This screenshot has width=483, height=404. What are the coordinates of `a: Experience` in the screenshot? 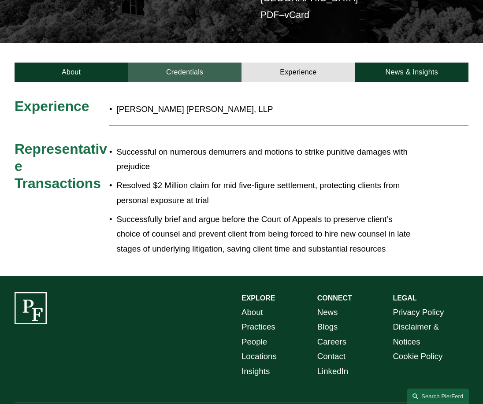 It's located at (298, 72).